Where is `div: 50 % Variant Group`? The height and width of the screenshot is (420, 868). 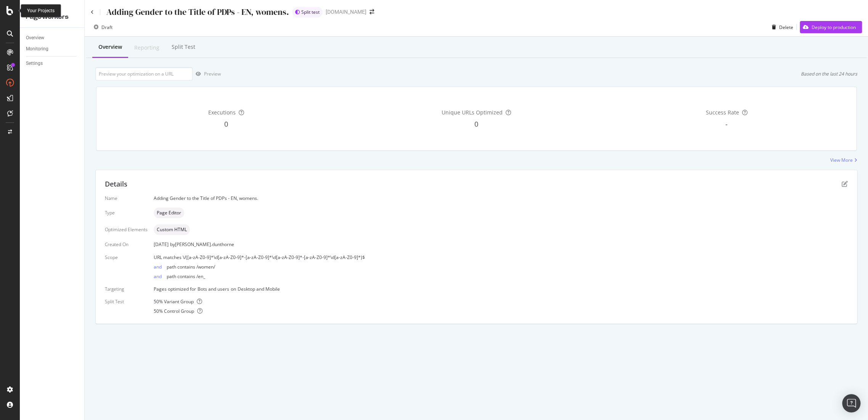
div: 50 % Variant Group is located at coordinates (501, 301).